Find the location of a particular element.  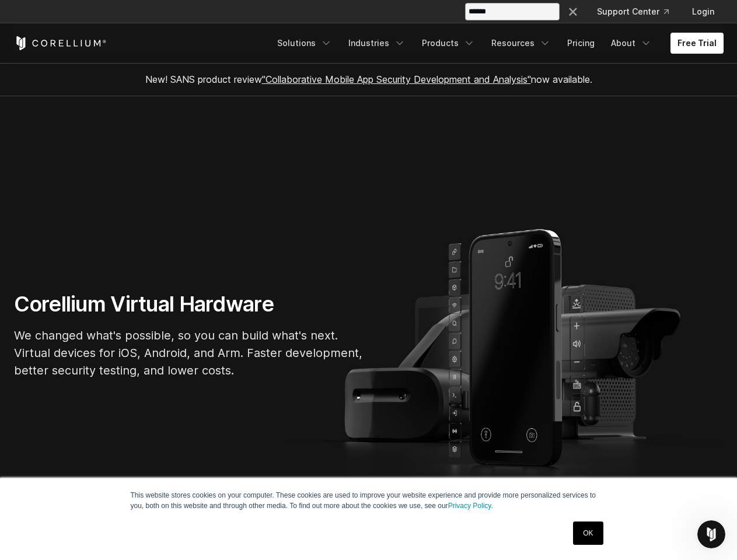

a: Products is located at coordinates (449, 43).